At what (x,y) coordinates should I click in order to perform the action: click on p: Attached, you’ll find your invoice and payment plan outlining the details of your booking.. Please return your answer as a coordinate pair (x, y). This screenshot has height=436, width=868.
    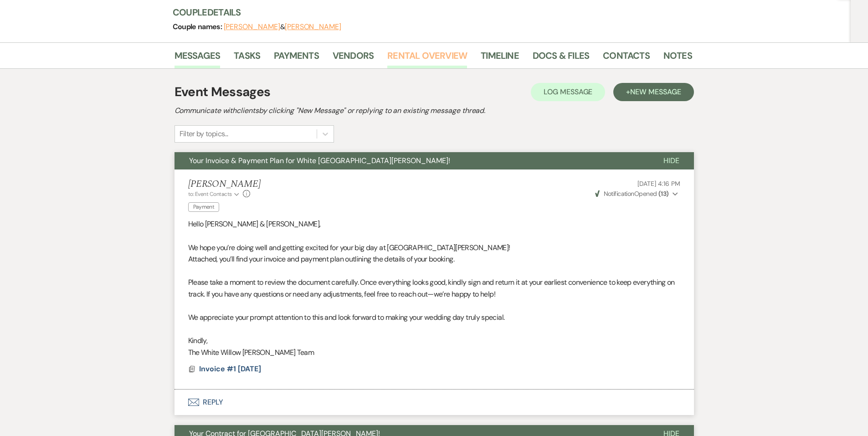
    Looking at the image, I should click on (434, 259).